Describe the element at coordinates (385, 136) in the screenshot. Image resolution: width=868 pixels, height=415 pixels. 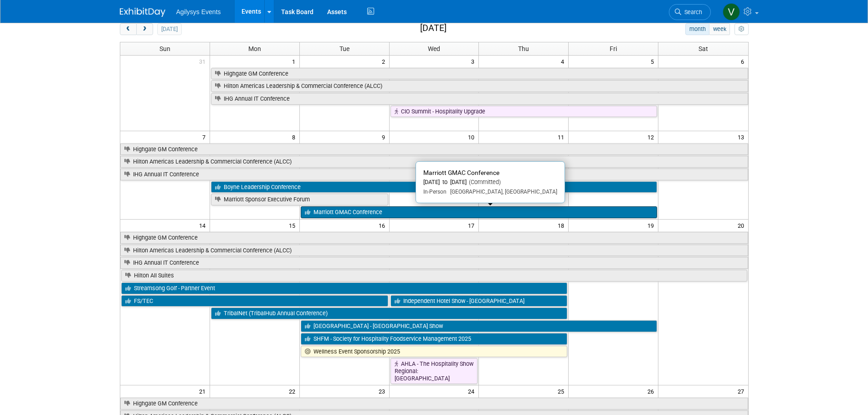
I see `span: 9` at that location.